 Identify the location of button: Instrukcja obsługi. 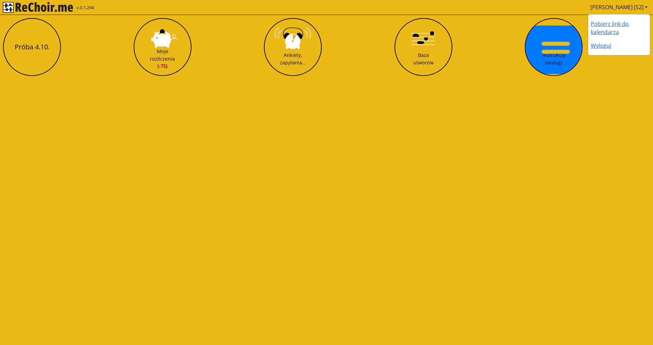
(554, 47).